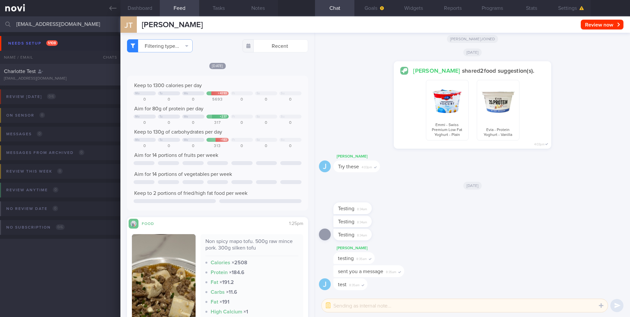 Image resolution: width=630 pixels, height=317 pixels. What do you see at coordinates (236, 273) in the screenshot?
I see `strong: × 184.6` at bounding box center [236, 273].